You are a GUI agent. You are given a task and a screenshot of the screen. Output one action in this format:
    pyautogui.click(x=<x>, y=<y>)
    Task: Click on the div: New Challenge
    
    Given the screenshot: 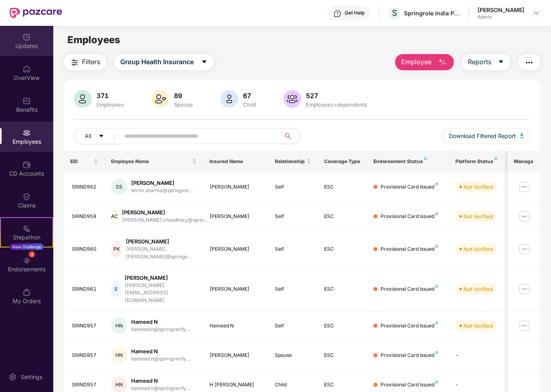 What is the action you would take?
    pyautogui.click(x=26, y=246)
    